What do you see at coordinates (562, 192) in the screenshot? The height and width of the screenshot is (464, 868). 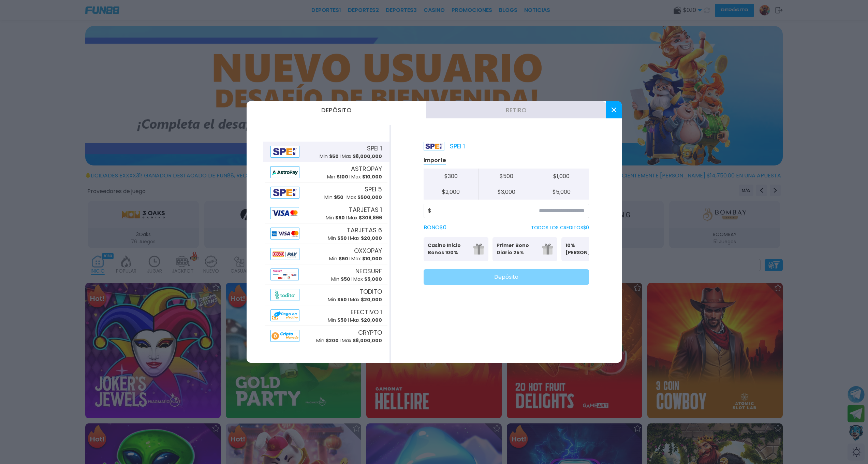 I see `button: $5,000` at bounding box center [562, 192].